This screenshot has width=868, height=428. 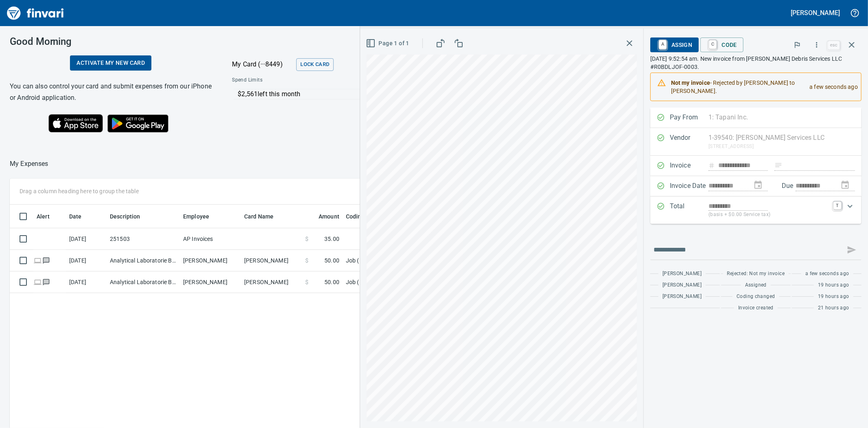 I want to click on a: C, so click(x=713, y=45).